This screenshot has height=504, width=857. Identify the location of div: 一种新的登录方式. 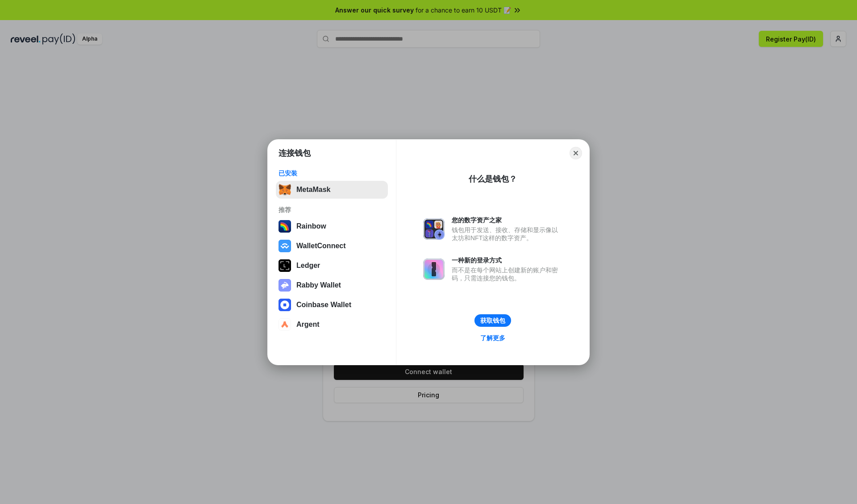
(507, 260).